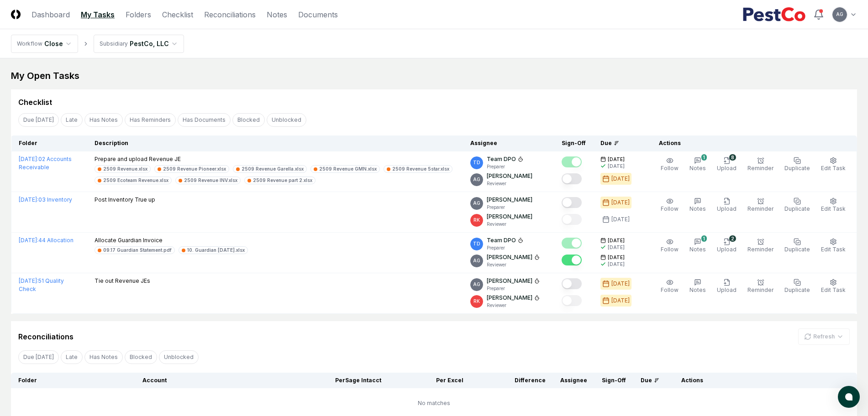 The width and height of the screenshot is (868, 416). What do you see at coordinates (230, 15) in the screenshot?
I see `a: Reconciliations` at bounding box center [230, 15].